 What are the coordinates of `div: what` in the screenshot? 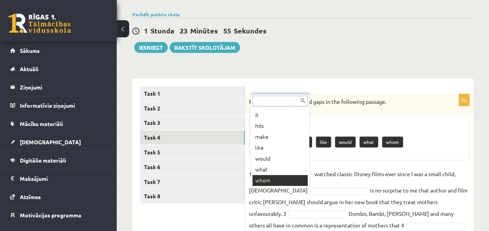 It's located at (280, 170).